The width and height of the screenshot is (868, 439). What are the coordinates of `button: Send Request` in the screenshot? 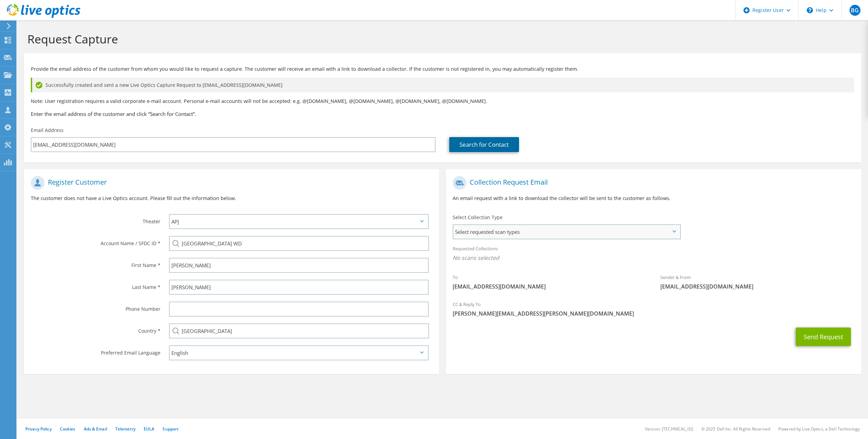 It's located at (823, 337).